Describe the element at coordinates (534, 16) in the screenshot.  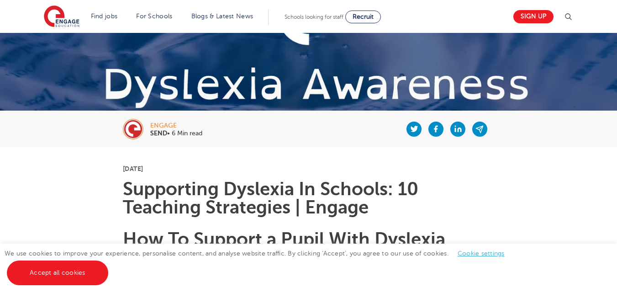
I see `a: Sign up` at that location.